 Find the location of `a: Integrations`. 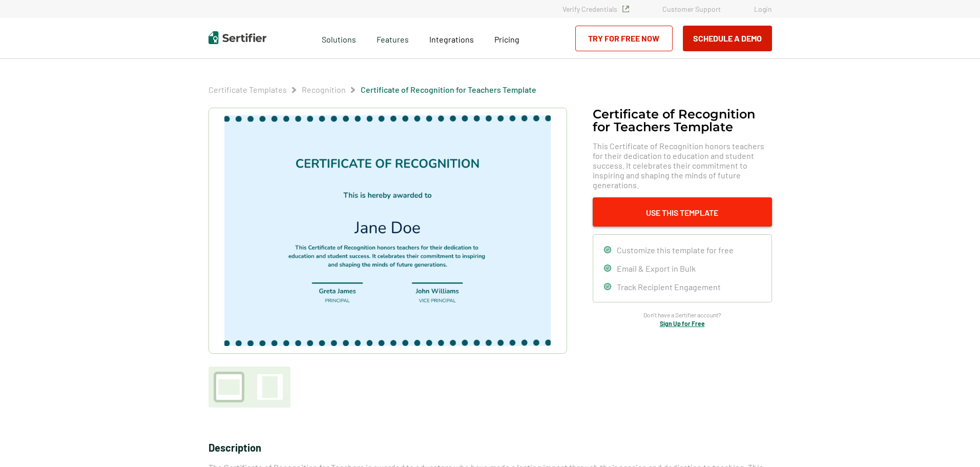

a: Integrations is located at coordinates (451, 38).